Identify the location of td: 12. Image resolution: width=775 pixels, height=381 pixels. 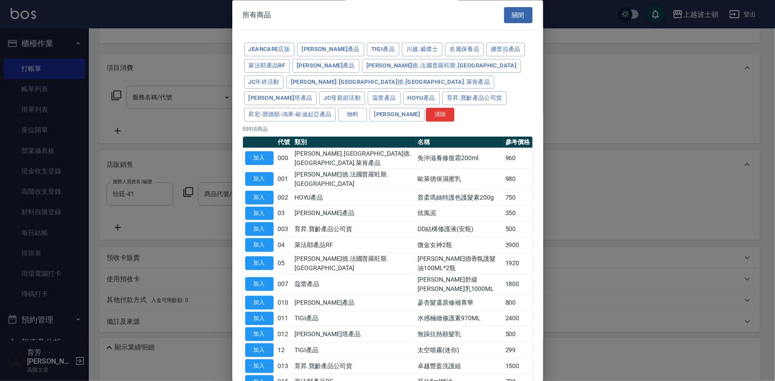
(284, 351).